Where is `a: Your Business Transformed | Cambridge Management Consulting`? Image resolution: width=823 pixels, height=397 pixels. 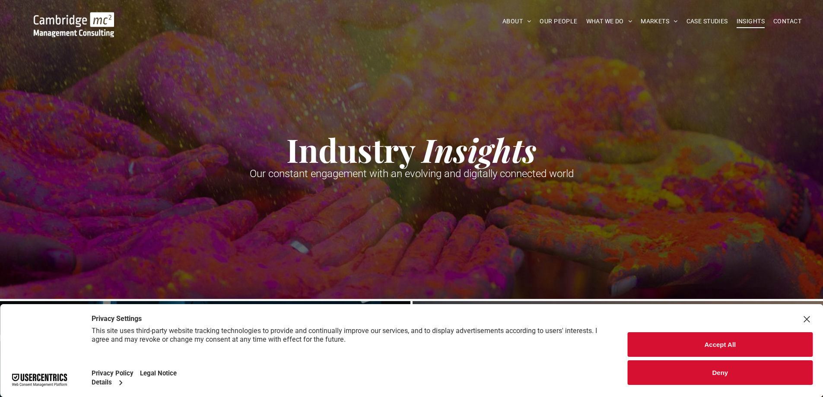
a: Your Business Transformed | Cambridge Management Consulting is located at coordinates (74, 18).